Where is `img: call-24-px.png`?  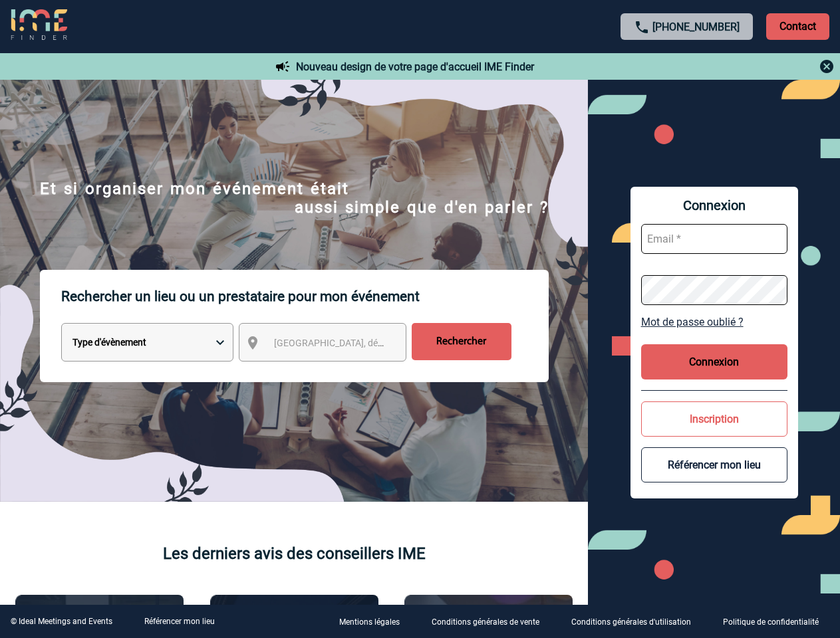 img: call-24-px.png is located at coordinates (641, 28).